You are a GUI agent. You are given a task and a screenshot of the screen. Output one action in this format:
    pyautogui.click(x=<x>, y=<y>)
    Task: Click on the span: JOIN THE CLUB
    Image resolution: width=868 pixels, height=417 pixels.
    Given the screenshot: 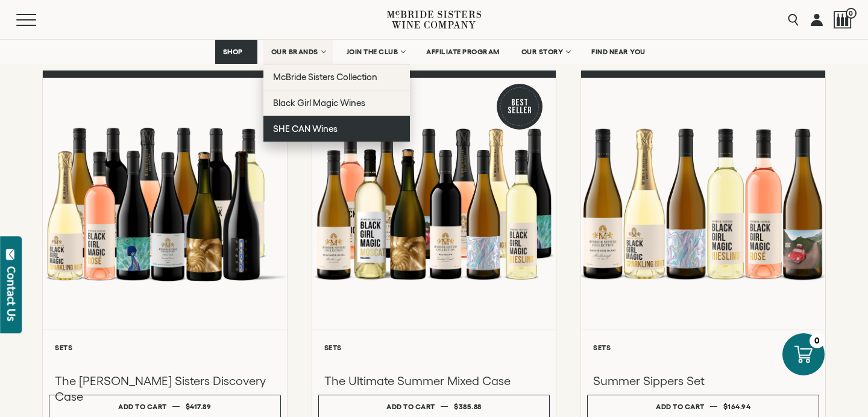 What is the action you would take?
    pyautogui.click(x=373, y=52)
    